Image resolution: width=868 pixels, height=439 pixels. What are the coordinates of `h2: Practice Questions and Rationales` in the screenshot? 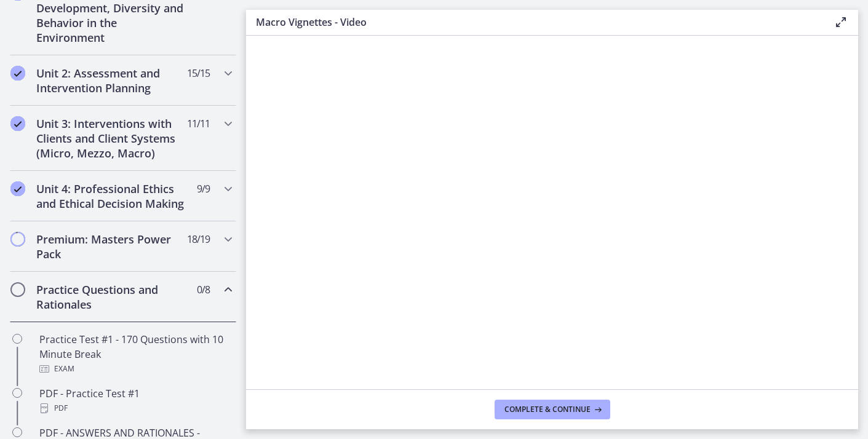 It's located at (112, 297).